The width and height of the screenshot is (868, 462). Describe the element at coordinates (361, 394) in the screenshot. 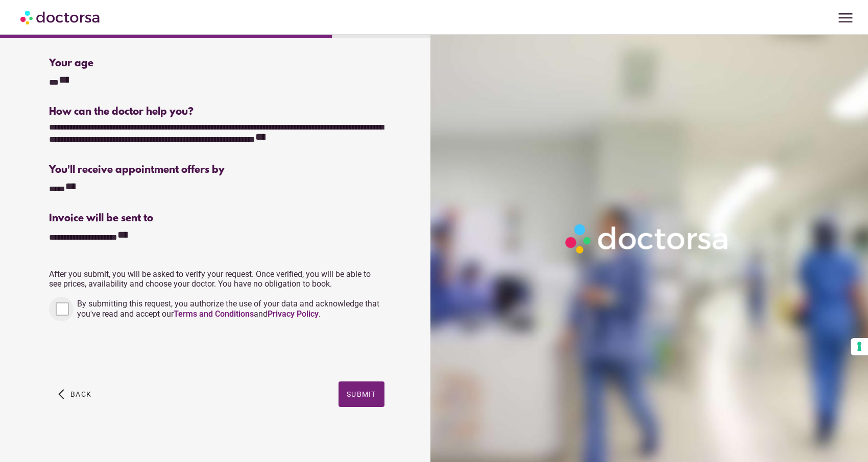

I see `button: Submit` at that location.